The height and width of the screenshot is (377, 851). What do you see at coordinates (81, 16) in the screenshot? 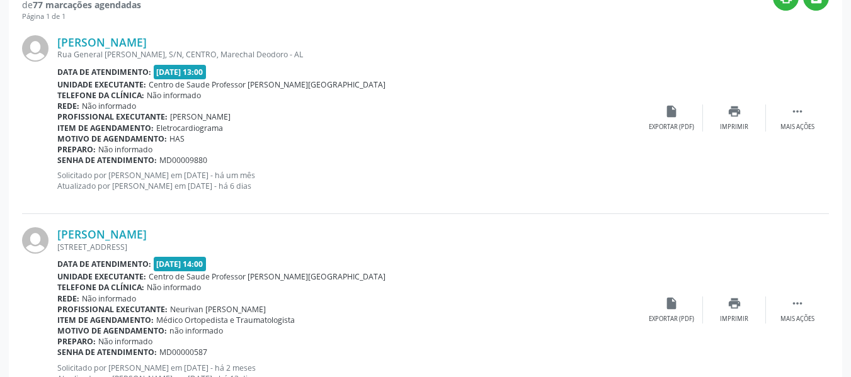
I see `div: Página 1 de 1` at bounding box center [81, 16].